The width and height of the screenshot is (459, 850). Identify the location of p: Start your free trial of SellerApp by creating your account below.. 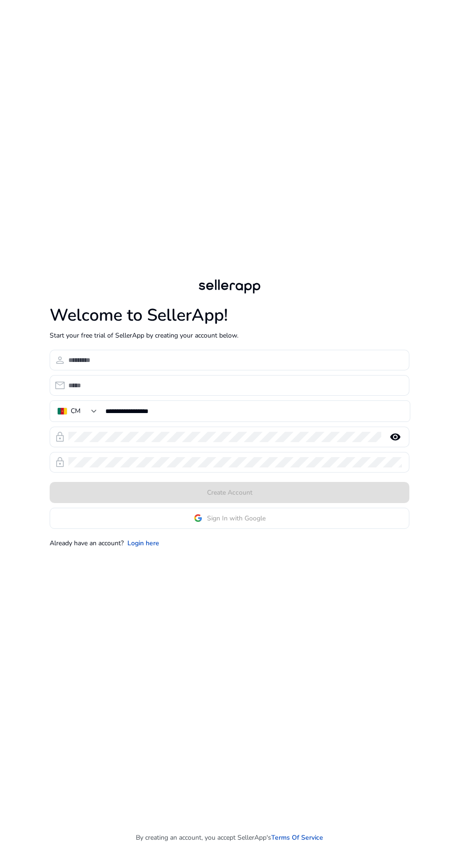
(230, 335).